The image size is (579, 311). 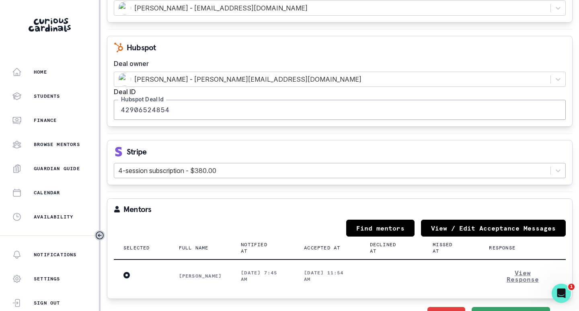 What do you see at coordinates (322, 248) in the screenshot?
I see `p: Accepted at` at bounding box center [322, 248].